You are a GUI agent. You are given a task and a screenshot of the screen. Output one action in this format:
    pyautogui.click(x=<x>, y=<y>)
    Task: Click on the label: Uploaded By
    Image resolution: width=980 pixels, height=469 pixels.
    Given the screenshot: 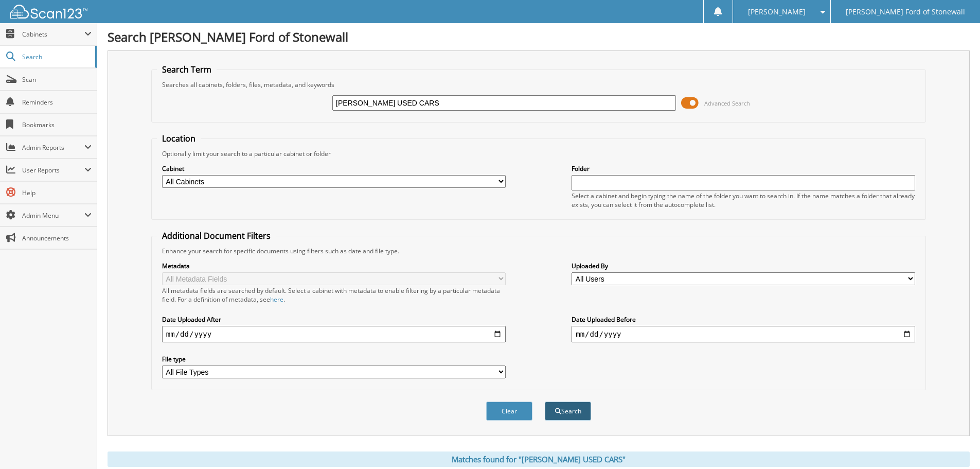 What is the action you would take?
    pyautogui.click(x=743, y=266)
    